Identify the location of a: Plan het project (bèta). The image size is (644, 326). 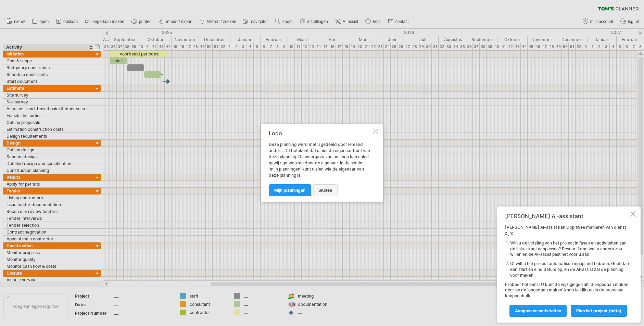
(599, 311).